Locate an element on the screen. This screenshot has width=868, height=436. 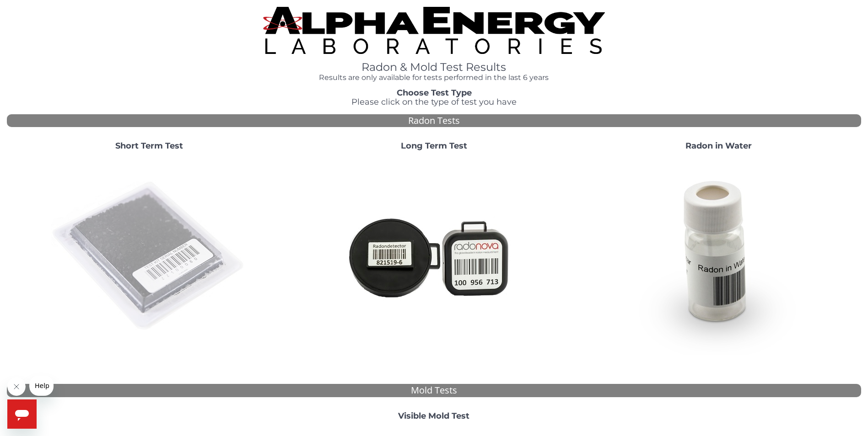
span: Help is located at coordinates (13, 10).